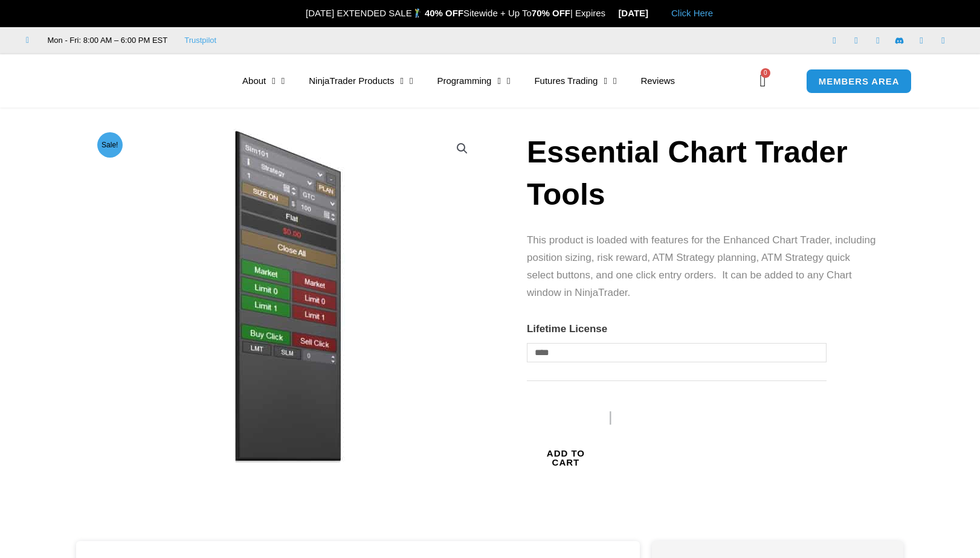 The height and width of the screenshot is (558, 980). What do you see at coordinates (650, 470) in the screenshot?
I see `button: Buy with GPay` at bounding box center [650, 470].